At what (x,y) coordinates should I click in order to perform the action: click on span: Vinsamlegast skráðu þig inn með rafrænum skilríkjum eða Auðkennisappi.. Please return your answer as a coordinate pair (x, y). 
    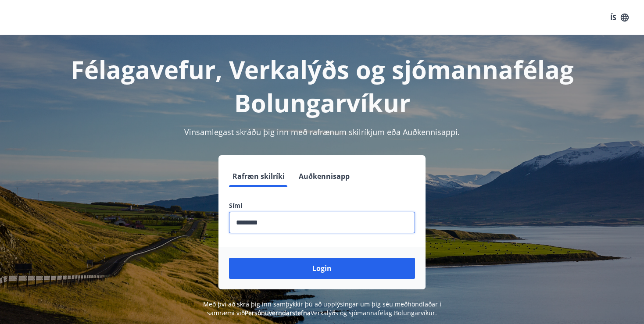
    Looking at the image, I should click on (322, 132).